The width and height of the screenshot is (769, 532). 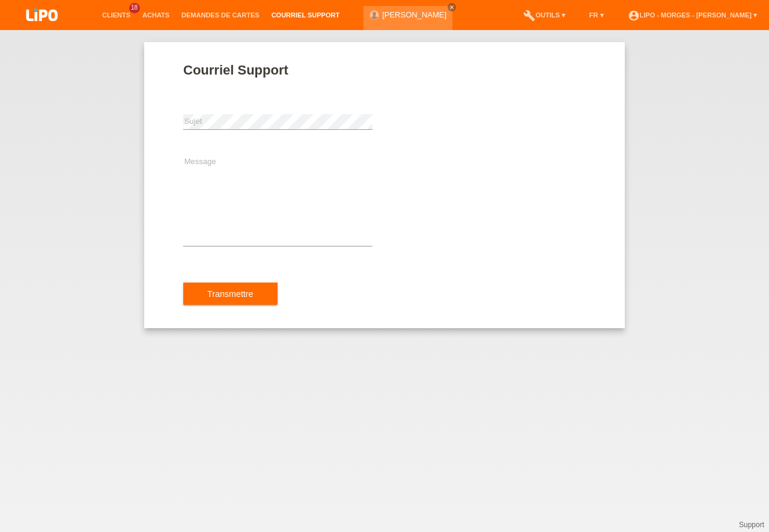 What do you see at coordinates (530, 16) in the screenshot?
I see `i: build` at bounding box center [530, 16].